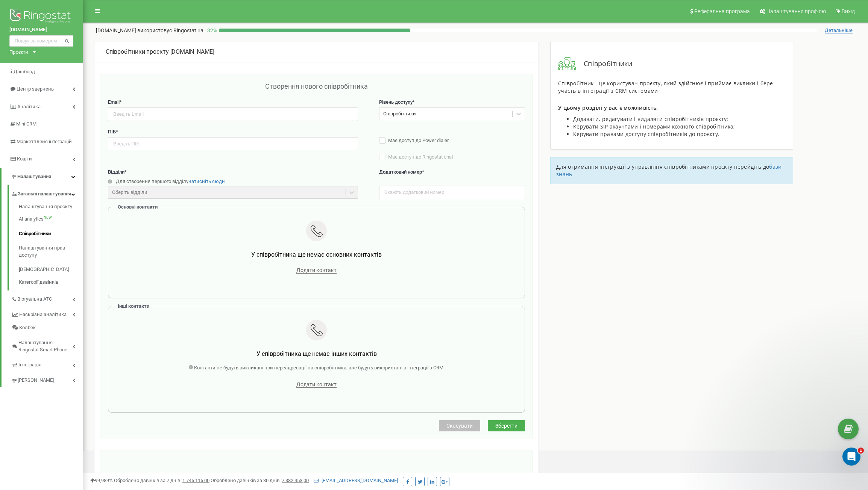 The height and width of the screenshot is (490, 868). I want to click on span: 1, so click(861, 451).